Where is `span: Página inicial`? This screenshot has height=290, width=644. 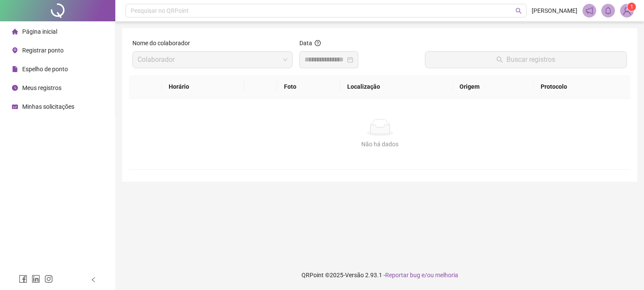
span: Página inicial is located at coordinates (40, 32).